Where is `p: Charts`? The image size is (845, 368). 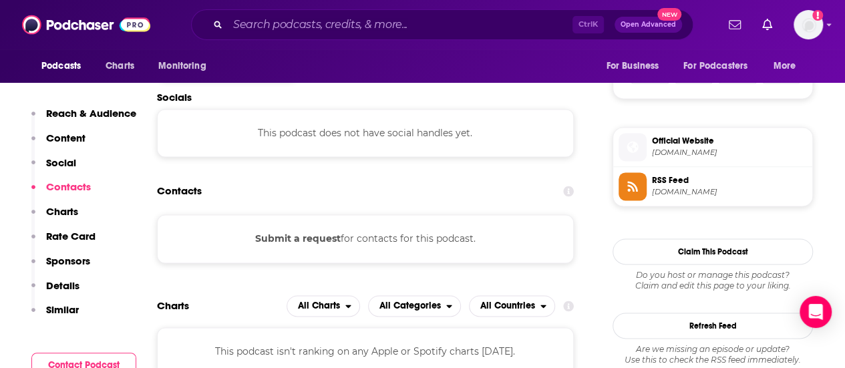
p: Charts is located at coordinates (62, 211).